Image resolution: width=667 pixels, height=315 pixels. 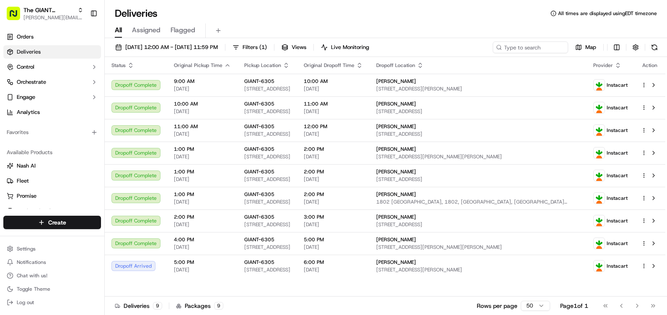 What do you see at coordinates (52, 166) in the screenshot?
I see `a: Nash AI` at bounding box center [52, 166].